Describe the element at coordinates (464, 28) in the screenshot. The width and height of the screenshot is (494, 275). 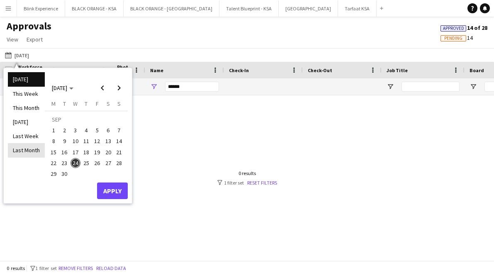
I see `span: 14 of 28` at that location.